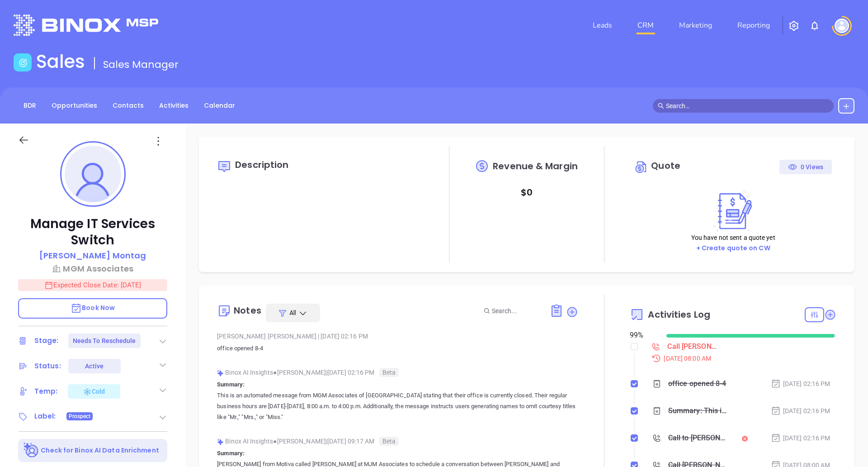 This screenshot has width=868, height=467. I want to click on a: Contacts, so click(128, 105).